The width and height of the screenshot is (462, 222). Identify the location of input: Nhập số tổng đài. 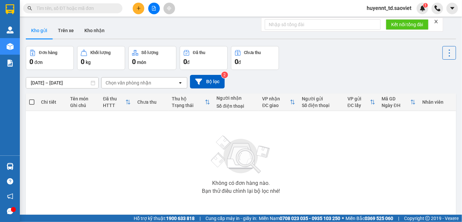
(322, 24).